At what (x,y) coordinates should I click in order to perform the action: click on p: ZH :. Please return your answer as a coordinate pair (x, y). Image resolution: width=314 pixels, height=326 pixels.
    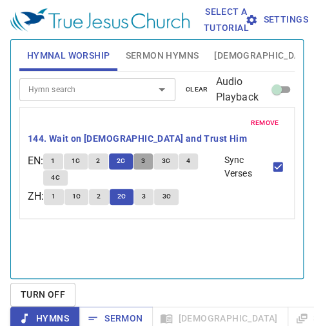
    Looking at the image, I should click on (35, 197).